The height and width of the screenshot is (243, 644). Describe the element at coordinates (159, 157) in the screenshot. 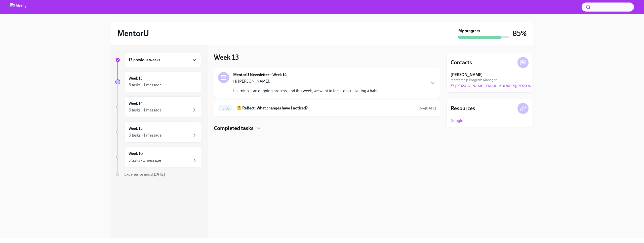

I see `a: Week 163 tasks • 1 message` at that location.